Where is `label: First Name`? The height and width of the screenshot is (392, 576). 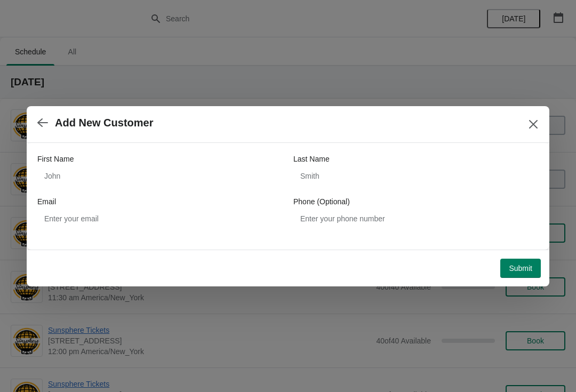
label: First Name is located at coordinates (55, 159).